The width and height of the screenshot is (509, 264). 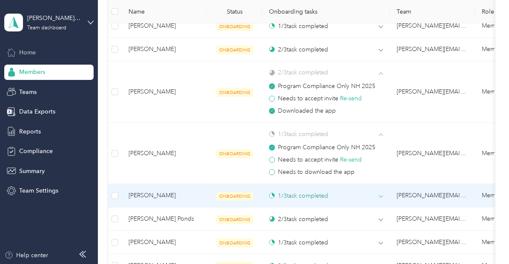 What do you see at coordinates (28, 92) in the screenshot?
I see `span: Teams` at bounding box center [28, 92].